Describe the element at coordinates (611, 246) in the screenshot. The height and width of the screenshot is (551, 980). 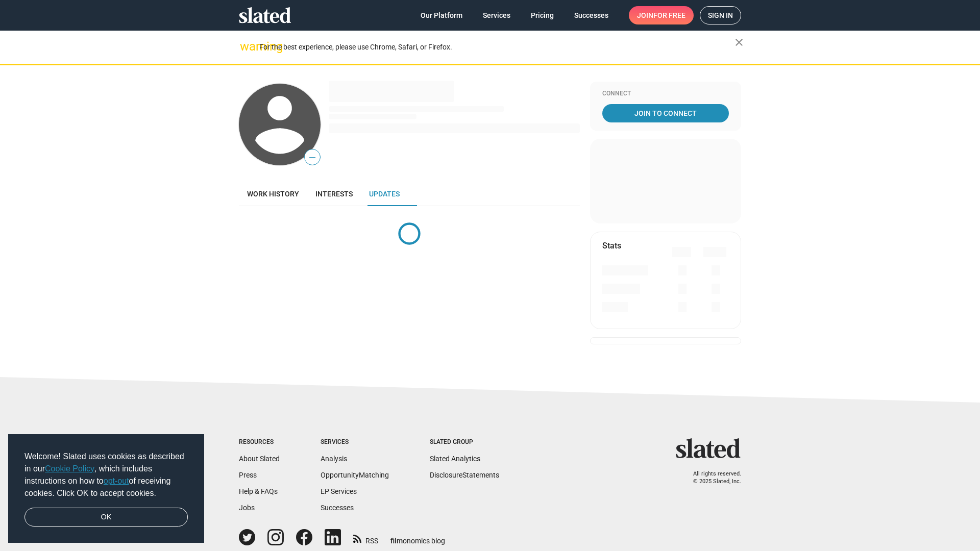
I see `mat-card-title: Stats` at that location.